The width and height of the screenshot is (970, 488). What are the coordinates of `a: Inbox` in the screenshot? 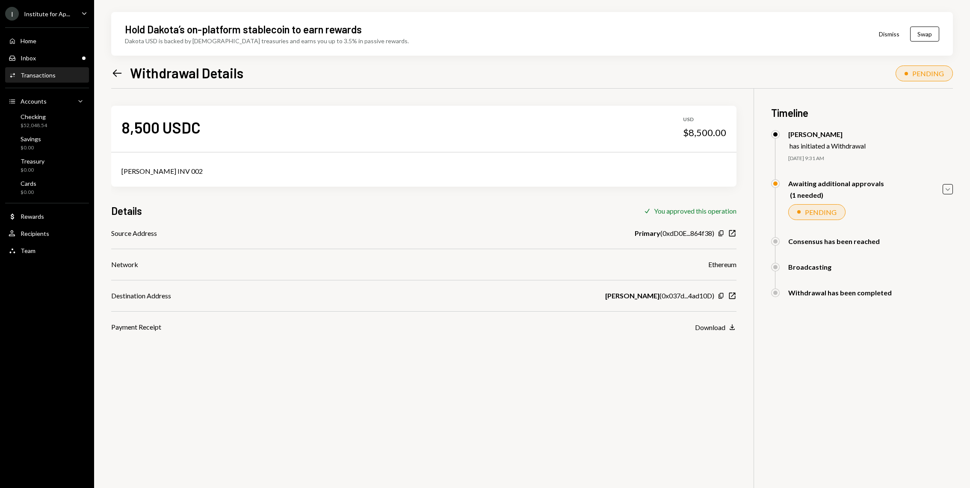 It's located at (47, 58).